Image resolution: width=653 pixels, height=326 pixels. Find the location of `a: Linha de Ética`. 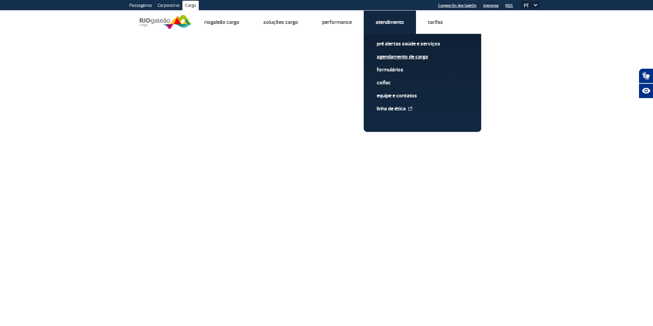

a: Linha de Ética is located at coordinates (422, 109).